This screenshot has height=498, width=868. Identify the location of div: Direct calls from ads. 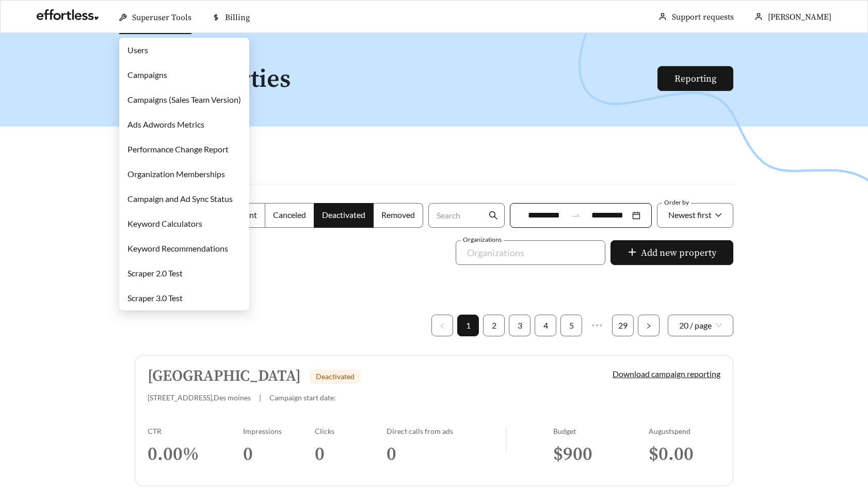
(446, 431).